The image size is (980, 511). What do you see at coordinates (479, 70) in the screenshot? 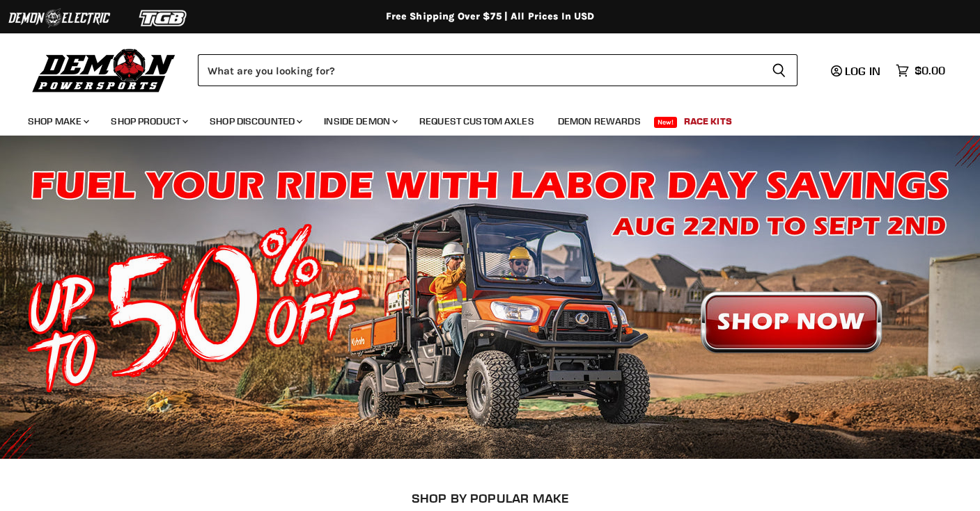
I see `input: Search` at bounding box center [479, 70].